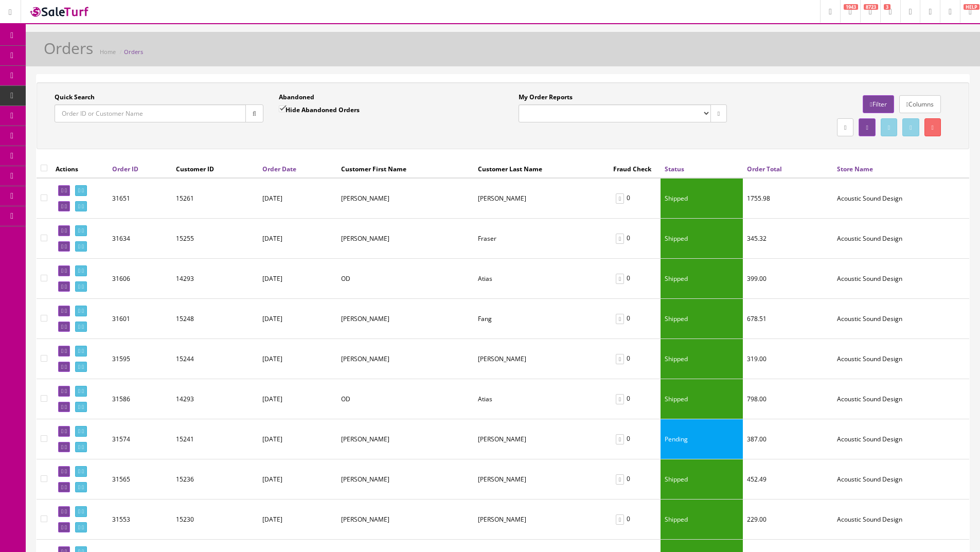 This screenshot has height=552, width=980. Describe the element at coordinates (541, 198) in the screenshot. I see `td: Fong` at that location.